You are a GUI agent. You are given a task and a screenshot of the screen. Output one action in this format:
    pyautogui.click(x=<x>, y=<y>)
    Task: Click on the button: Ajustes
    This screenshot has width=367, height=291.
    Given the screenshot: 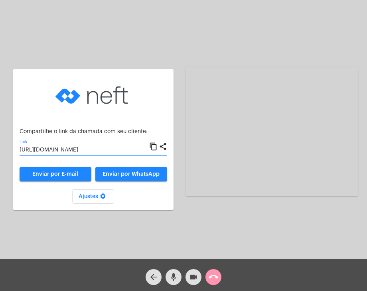 What is the action you would take?
    pyautogui.click(x=93, y=197)
    